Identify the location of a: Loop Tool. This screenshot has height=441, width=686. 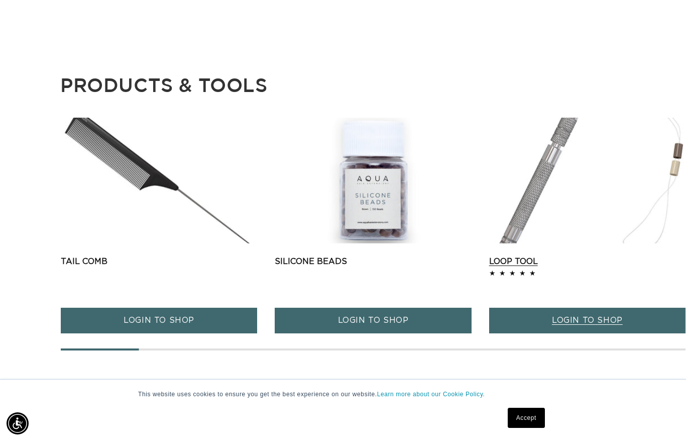
(587, 261).